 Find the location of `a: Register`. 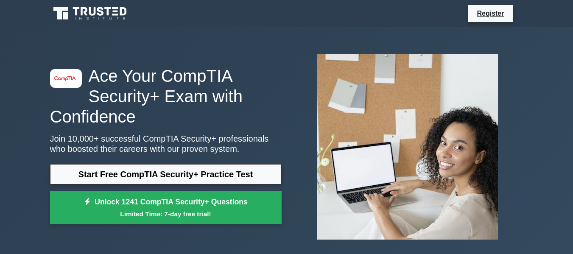

a: Register is located at coordinates (490, 13).